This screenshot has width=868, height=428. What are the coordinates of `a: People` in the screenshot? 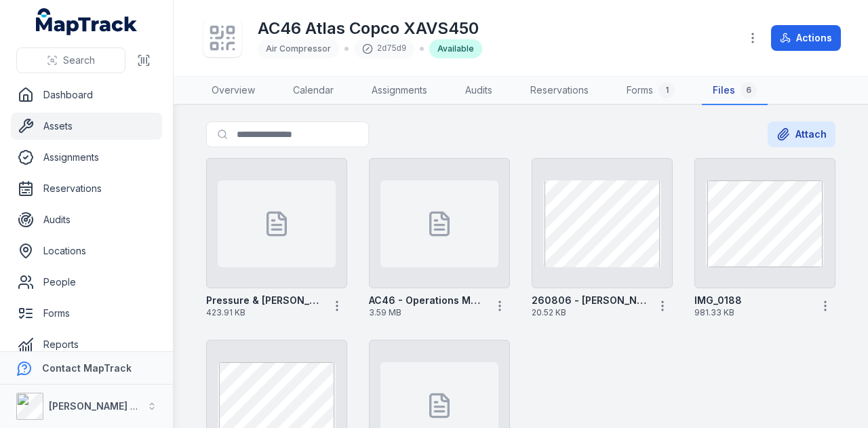 It's located at (86, 282).